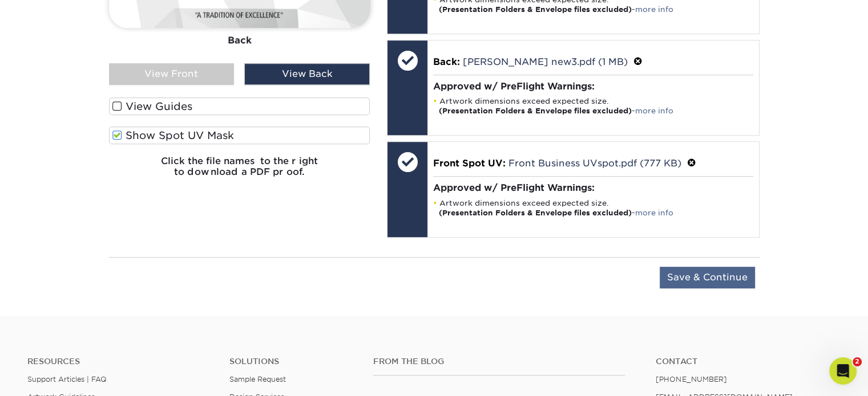 The height and width of the screenshot is (396, 868). Describe the element at coordinates (446, 62) in the screenshot. I see `span: Back:` at that location.